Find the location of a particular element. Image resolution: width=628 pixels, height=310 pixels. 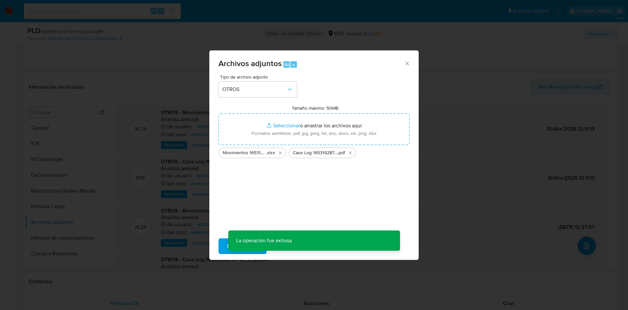

button: Eliminar Movimientos 1653192875 - 28_08_2025.xlsx is located at coordinates (280, 153).